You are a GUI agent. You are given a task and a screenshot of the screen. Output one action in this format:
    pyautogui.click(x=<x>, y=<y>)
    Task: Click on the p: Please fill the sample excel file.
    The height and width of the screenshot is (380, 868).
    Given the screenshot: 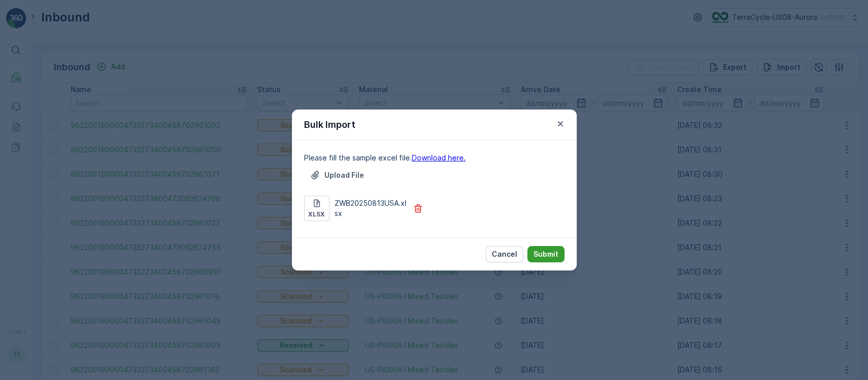 What is the action you would take?
    pyautogui.click(x=434, y=158)
    